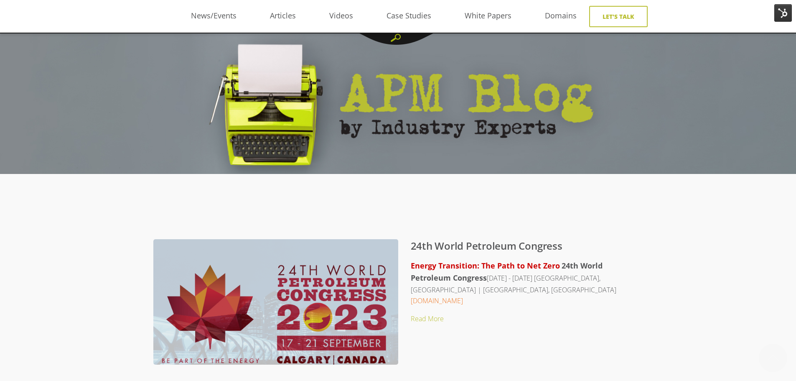  What do you see at coordinates (283, 16) in the screenshot?
I see `a: Articles` at bounding box center [283, 16].